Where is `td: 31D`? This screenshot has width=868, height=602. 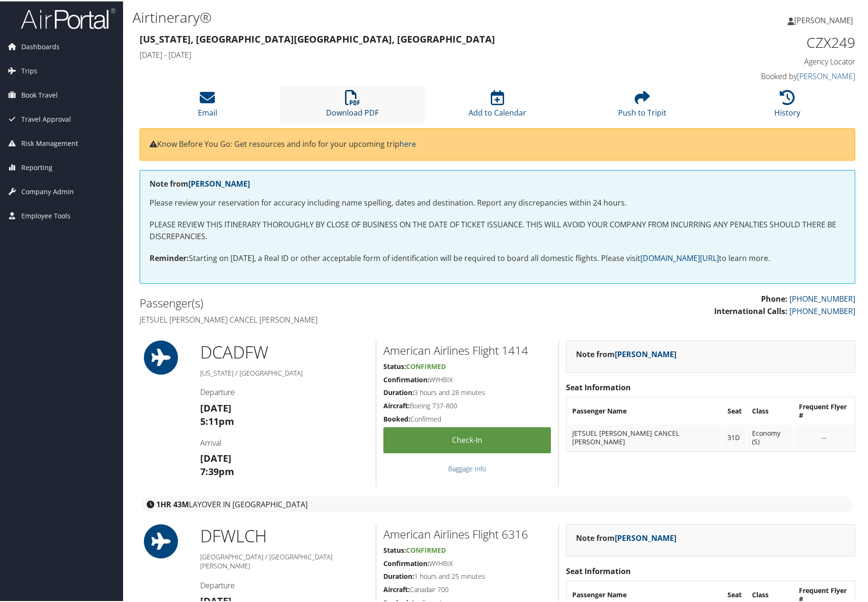 td: 31D is located at coordinates (735, 436).